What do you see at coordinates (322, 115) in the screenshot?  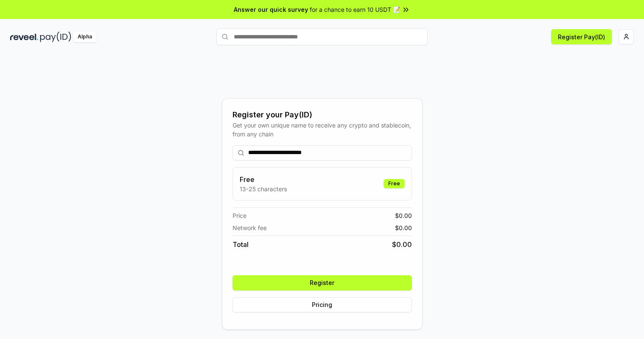 I see `div: Register your Pay(ID)` at bounding box center [322, 115].